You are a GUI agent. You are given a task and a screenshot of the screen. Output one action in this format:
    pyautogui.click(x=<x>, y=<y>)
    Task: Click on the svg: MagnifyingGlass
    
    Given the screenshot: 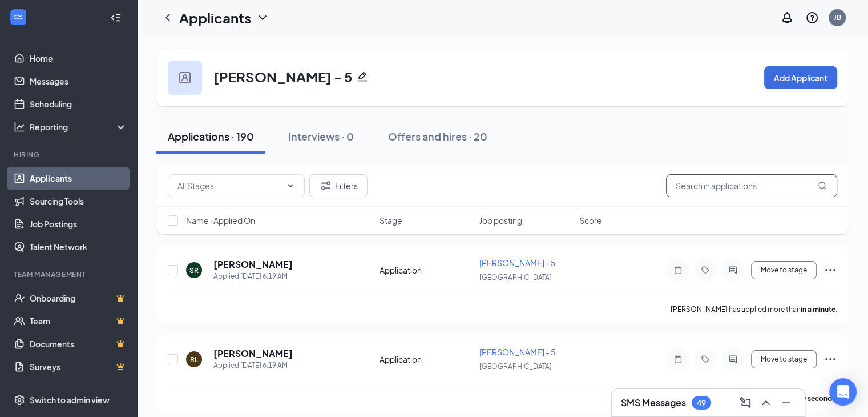 What is the action you would take?
    pyautogui.click(x=823, y=186)
    